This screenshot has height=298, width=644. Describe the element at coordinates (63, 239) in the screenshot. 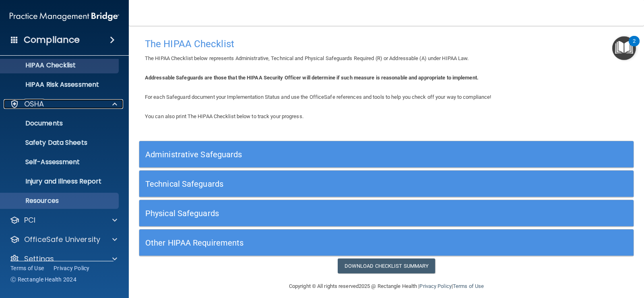

I see `a: OfficeSafe University` at that location.